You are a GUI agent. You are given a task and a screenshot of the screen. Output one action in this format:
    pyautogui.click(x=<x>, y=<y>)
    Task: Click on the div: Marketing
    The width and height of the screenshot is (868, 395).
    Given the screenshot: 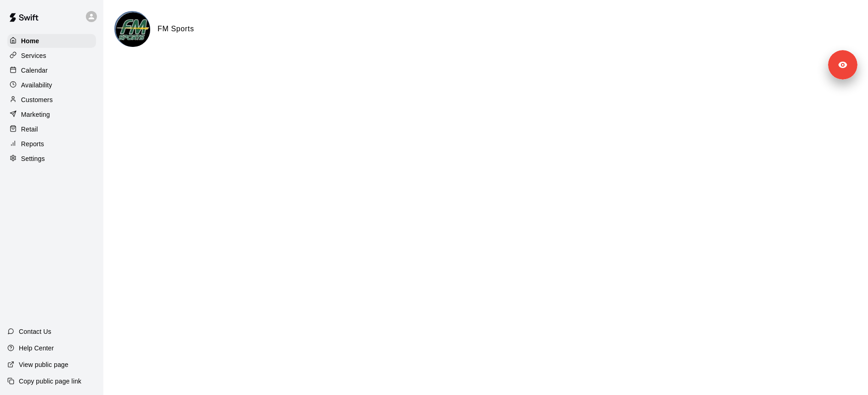 What is the action you would take?
    pyautogui.click(x=51, y=115)
    